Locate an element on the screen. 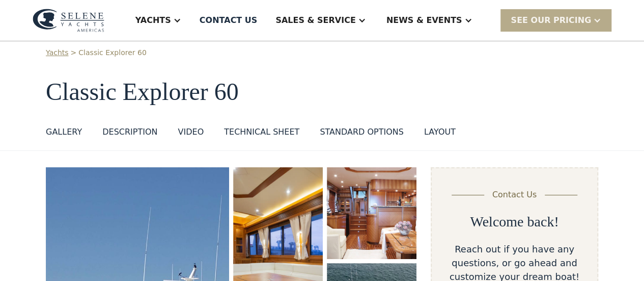  div: VIDEO is located at coordinates (190, 132).